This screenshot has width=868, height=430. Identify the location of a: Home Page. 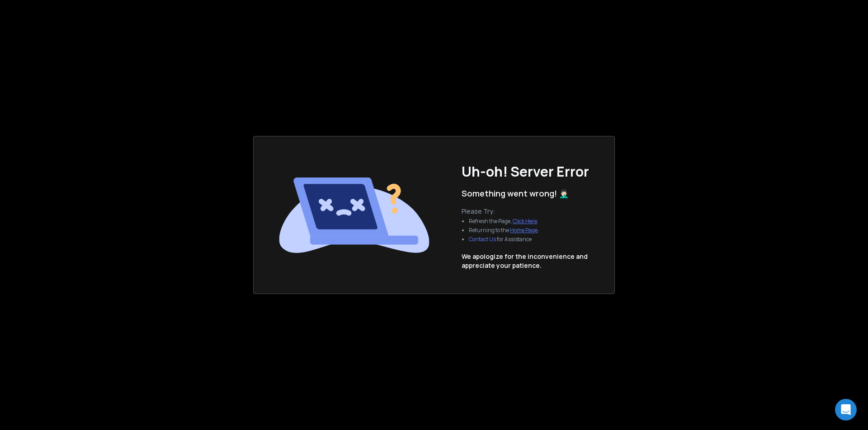
(523, 230).